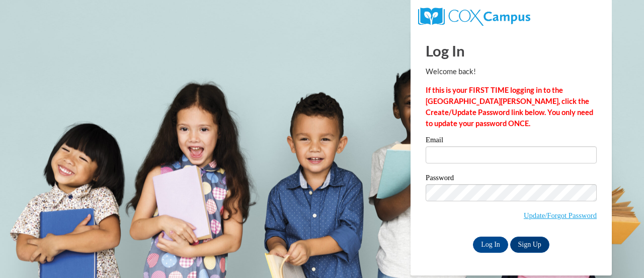 Image resolution: width=644 pixels, height=278 pixels. What do you see at coordinates (511, 179) in the screenshot?
I see `label: Password` at bounding box center [511, 179].